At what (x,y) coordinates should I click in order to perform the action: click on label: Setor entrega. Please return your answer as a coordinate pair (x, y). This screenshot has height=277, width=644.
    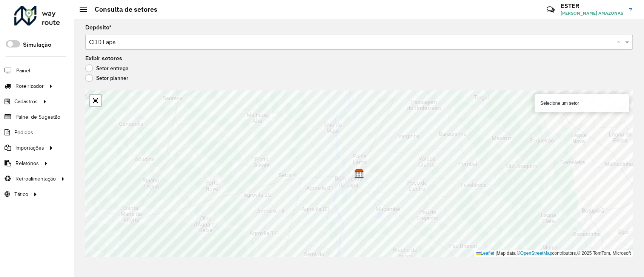
    Looking at the image, I should click on (107, 68).